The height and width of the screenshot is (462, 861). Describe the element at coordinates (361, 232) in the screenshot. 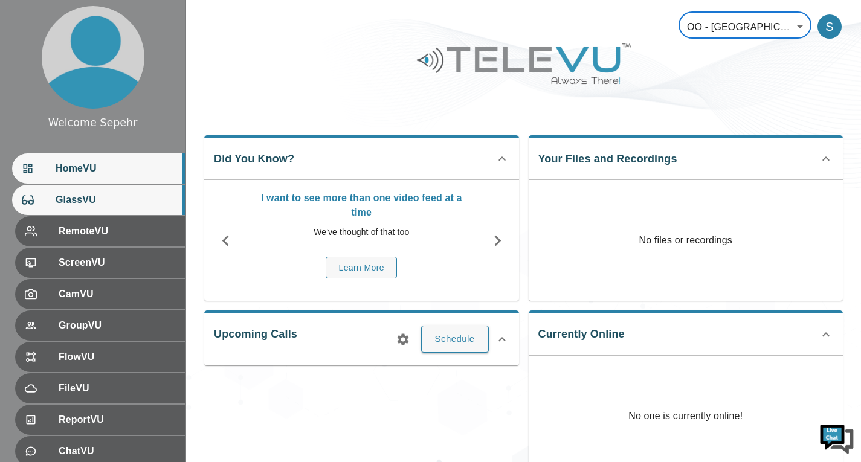

I see `p: We've thought of that too` at that location.